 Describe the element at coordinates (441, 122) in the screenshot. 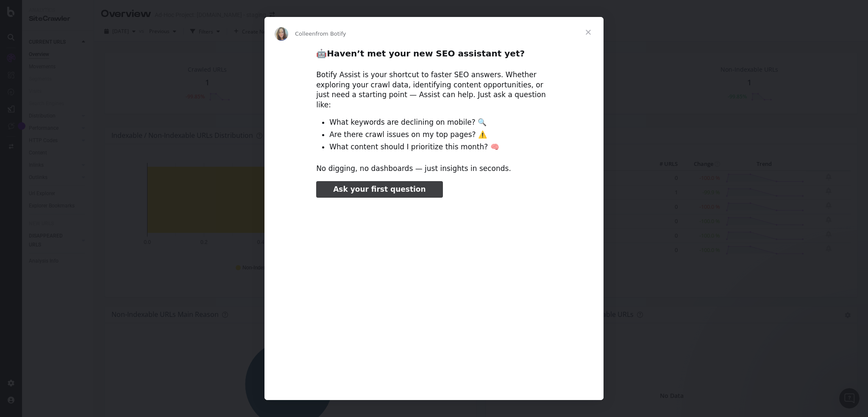

I see `li: What keywords are declining on mobile? 🔍` at that location.